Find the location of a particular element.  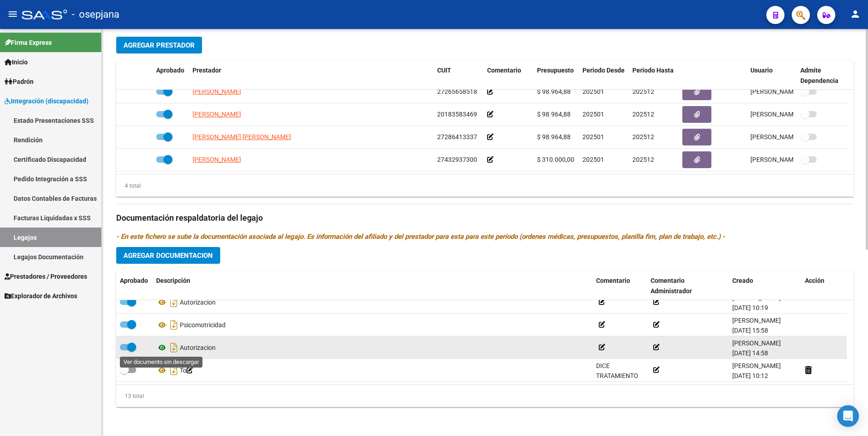

span: Firma Express is located at coordinates (28, 43).